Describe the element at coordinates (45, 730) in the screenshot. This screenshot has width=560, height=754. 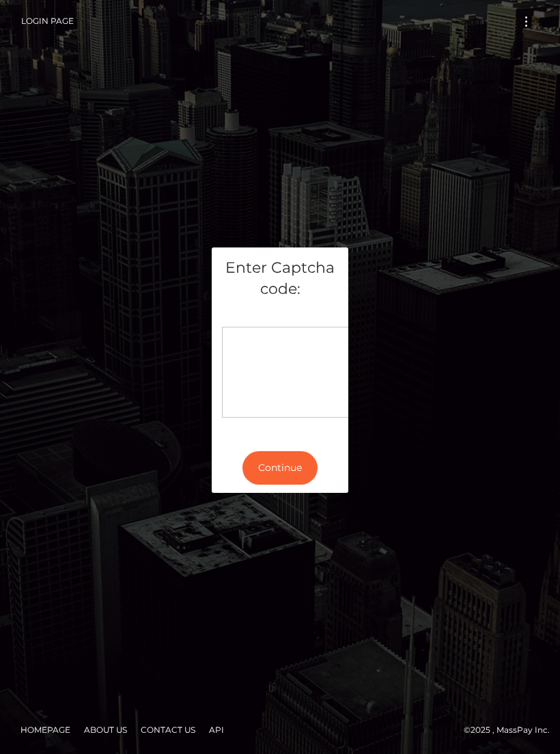
I see `a: Homepage` at that location.